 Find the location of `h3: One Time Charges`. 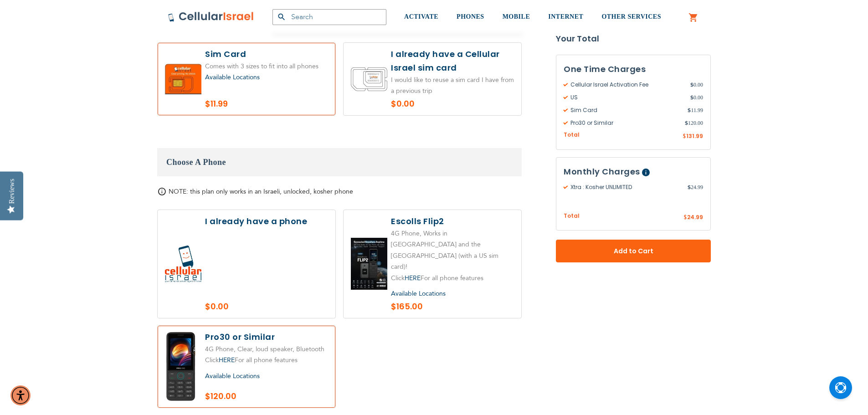

h3: One Time Charges is located at coordinates (633, 70).